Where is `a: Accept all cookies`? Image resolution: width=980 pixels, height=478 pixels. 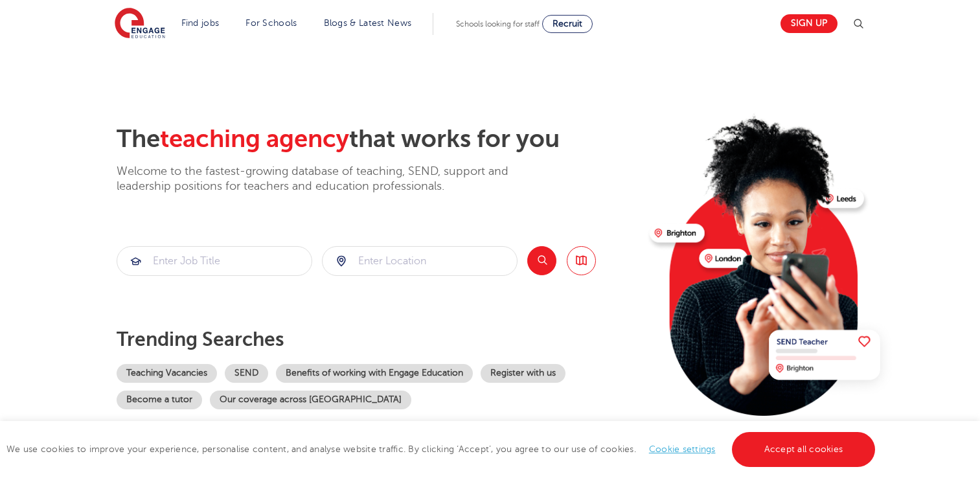
a: Accept all cookies is located at coordinates (804, 450).